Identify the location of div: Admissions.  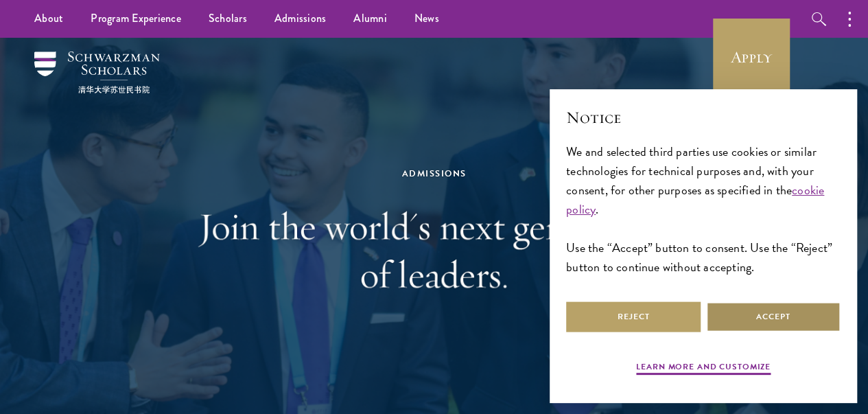
(434, 174).